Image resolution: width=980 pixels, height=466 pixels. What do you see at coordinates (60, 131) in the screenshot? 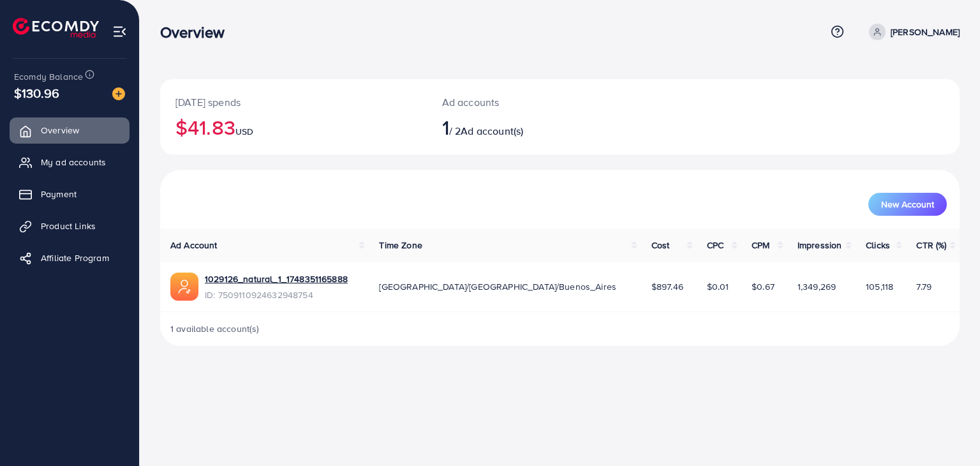
I see `span: Overview` at bounding box center [60, 131].